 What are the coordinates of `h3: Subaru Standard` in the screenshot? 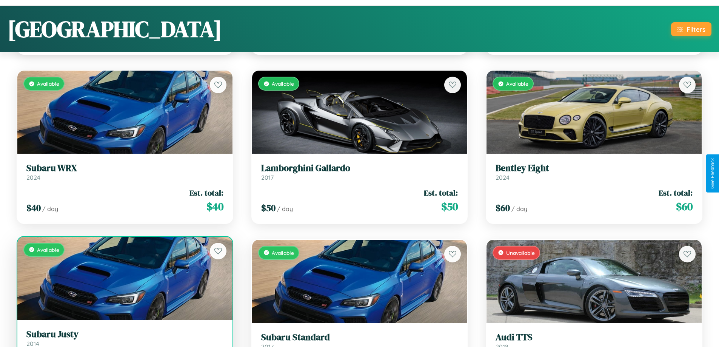 It's located at (360, 337).